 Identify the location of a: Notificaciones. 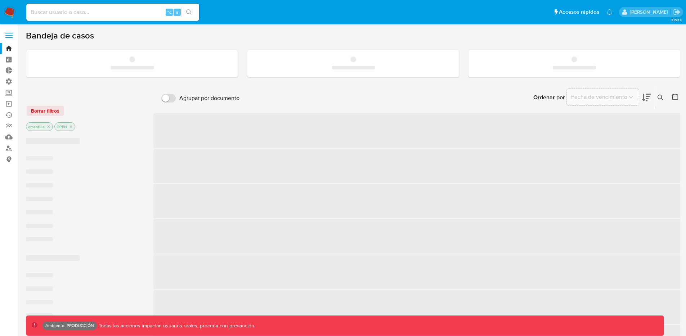
(609, 12).